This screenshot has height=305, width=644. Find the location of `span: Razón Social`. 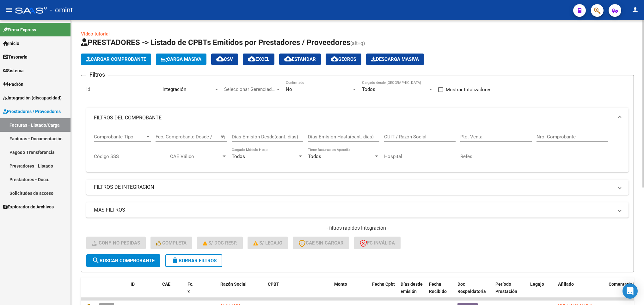

span: Razón Social is located at coordinates (233, 284).